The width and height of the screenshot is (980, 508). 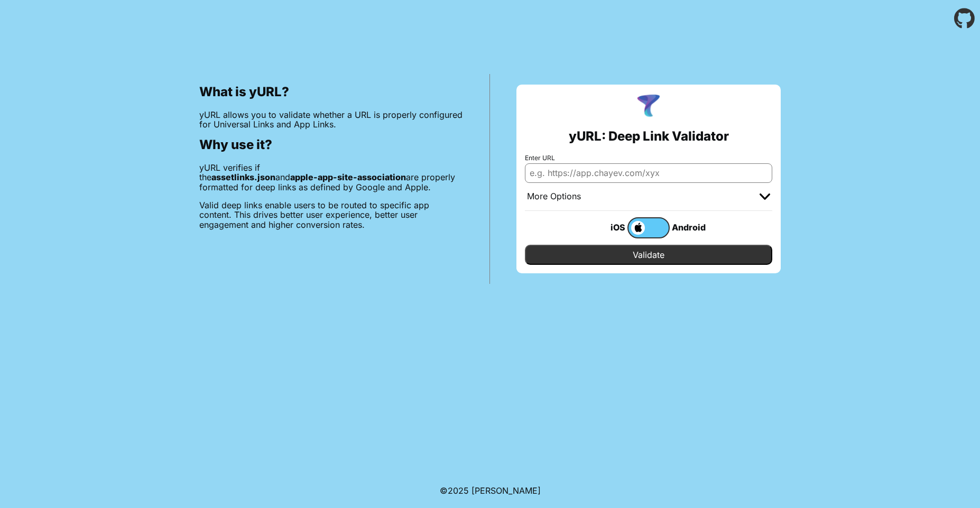 I want to click on h2: yURL: Deep Link Validator, so click(x=649, y=136).